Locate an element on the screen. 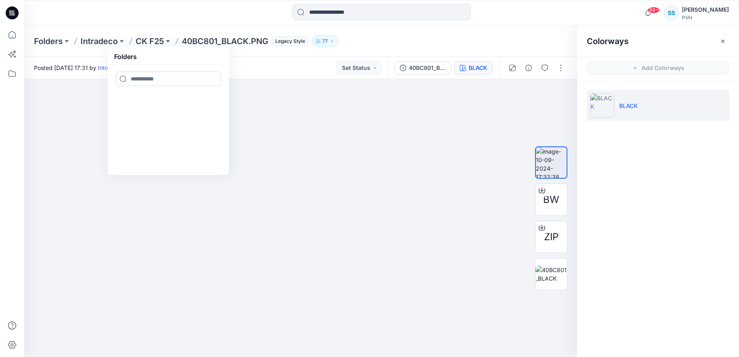 The height and width of the screenshot is (357, 739). a: Intradeco Intradeco is located at coordinates (124, 68).